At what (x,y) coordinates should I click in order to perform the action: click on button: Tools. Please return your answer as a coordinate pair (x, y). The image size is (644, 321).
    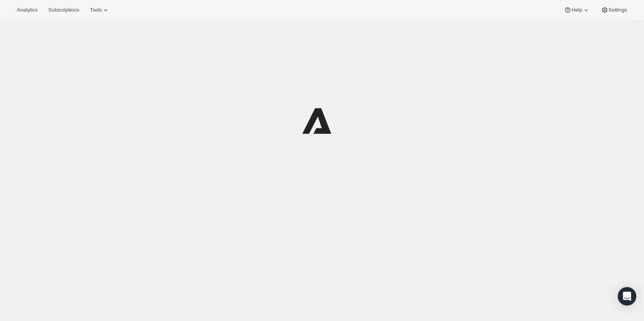
    Looking at the image, I should click on (99, 10).